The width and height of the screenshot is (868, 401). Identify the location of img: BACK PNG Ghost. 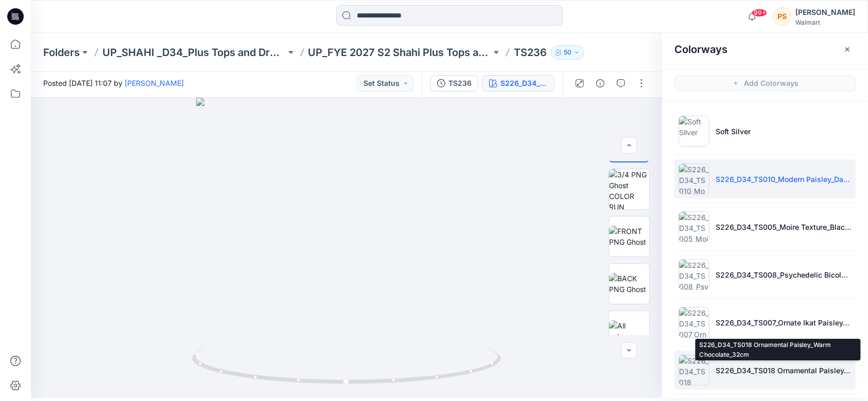
(629, 284).